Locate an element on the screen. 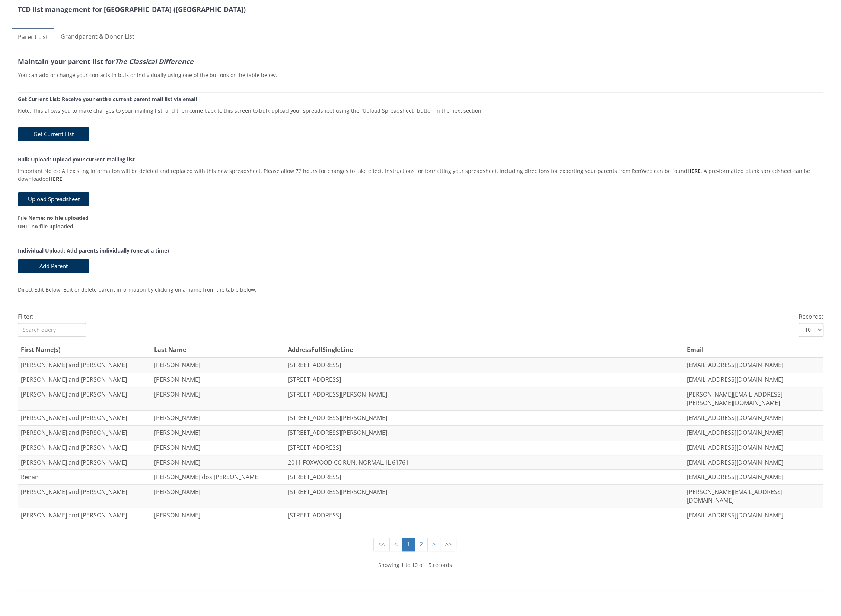 This screenshot has height=616, width=841. p: Showing 1 to 10 of 15 records is located at coordinates (415, 565).